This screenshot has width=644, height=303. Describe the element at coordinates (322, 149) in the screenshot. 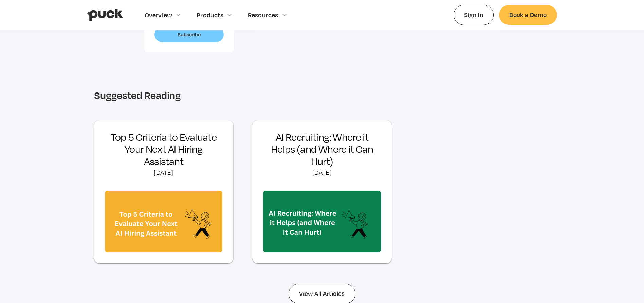

I see `h3: AI Recruiting: Where it Helps (and Where it Can Hurt)` at that location.